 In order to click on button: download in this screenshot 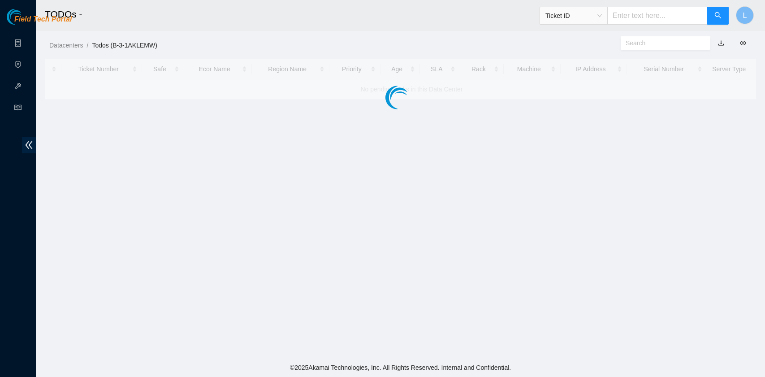, I will do `click(721, 43)`.